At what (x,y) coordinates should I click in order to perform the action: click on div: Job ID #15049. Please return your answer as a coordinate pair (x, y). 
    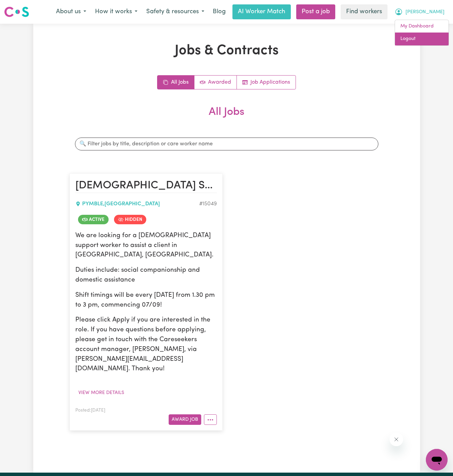
    Looking at the image, I should click on (208, 204).